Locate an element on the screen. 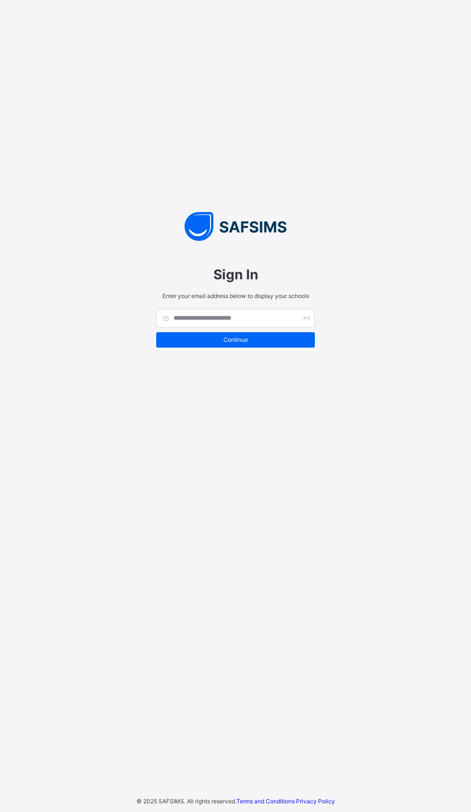  span: Enter your email address below to display your schools is located at coordinates (235, 296).